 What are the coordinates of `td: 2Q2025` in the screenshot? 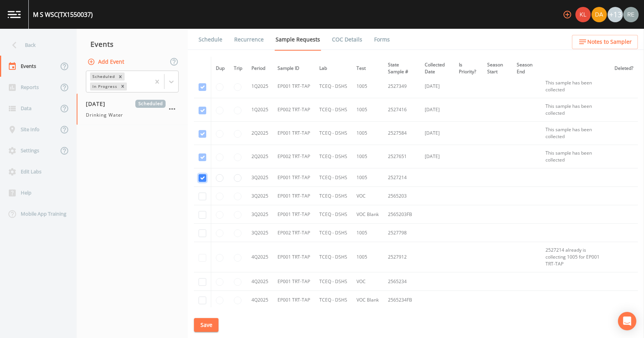 It's located at (260, 156).